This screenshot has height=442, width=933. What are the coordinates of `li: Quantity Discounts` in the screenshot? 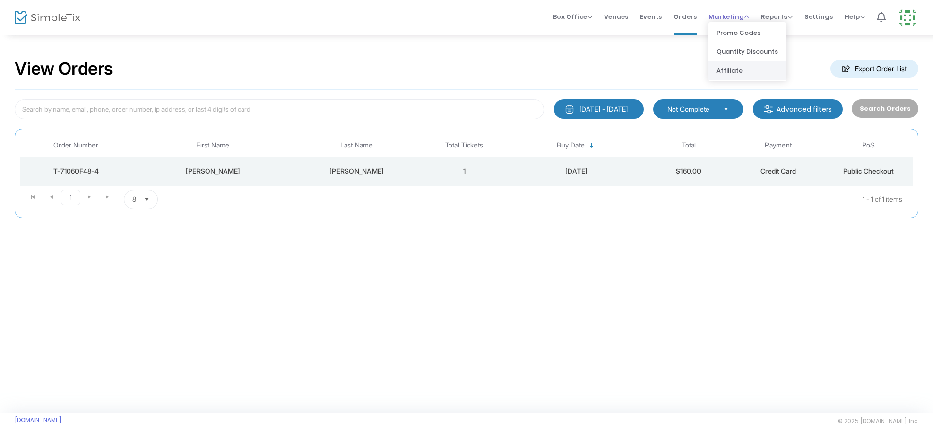 It's located at (747, 51).